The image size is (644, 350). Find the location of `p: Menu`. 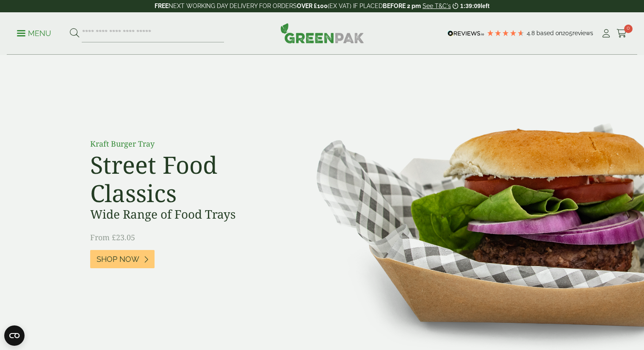

p: Menu is located at coordinates (34, 34).